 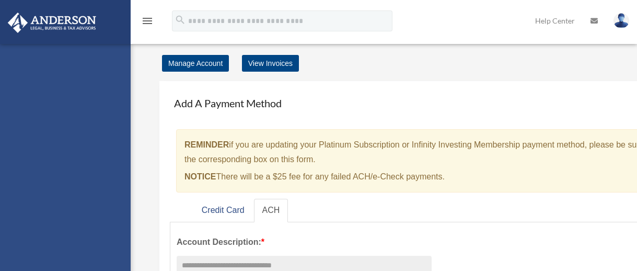 What do you see at coordinates (180, 20) in the screenshot?
I see `i: search` at bounding box center [180, 20].